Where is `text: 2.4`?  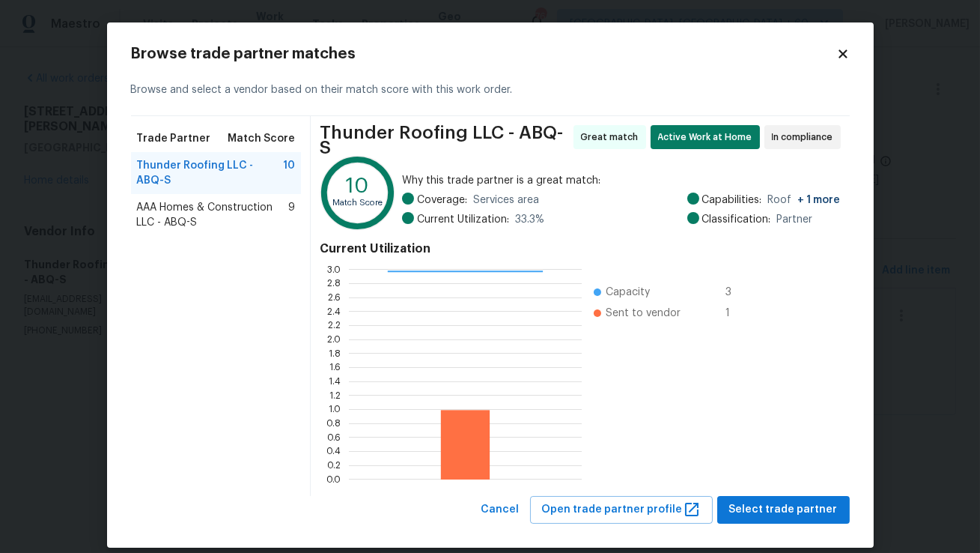
text: 2.4 is located at coordinates (335, 312).